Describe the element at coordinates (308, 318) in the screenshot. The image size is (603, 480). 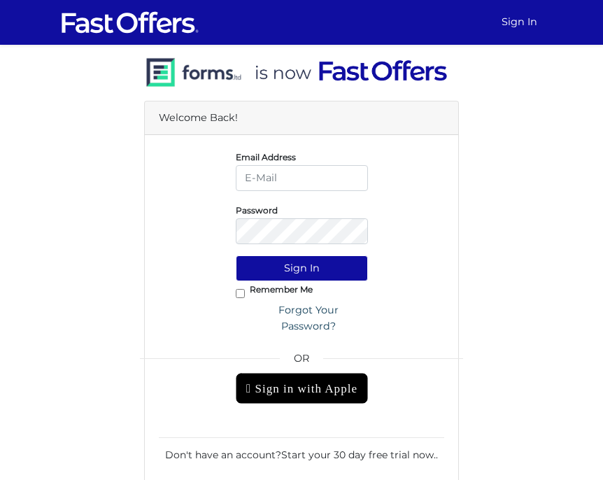
I see `a: Forgot Your Password?` at that location.